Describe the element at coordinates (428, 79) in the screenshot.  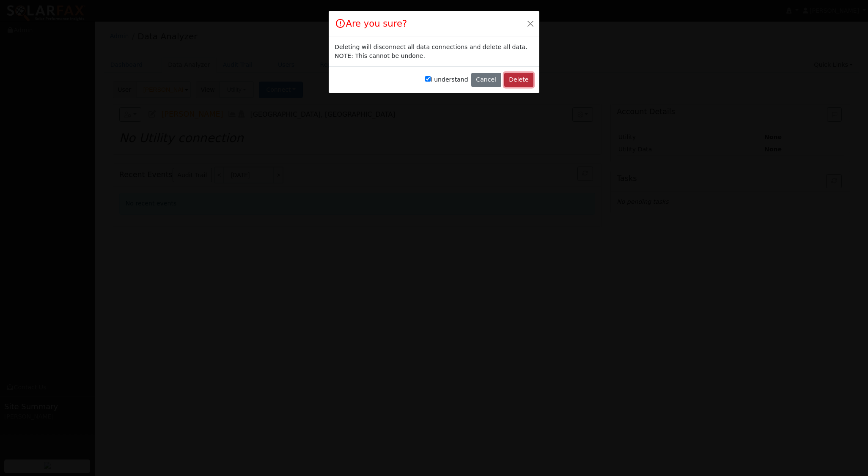
I see `input: I understand` at that location.